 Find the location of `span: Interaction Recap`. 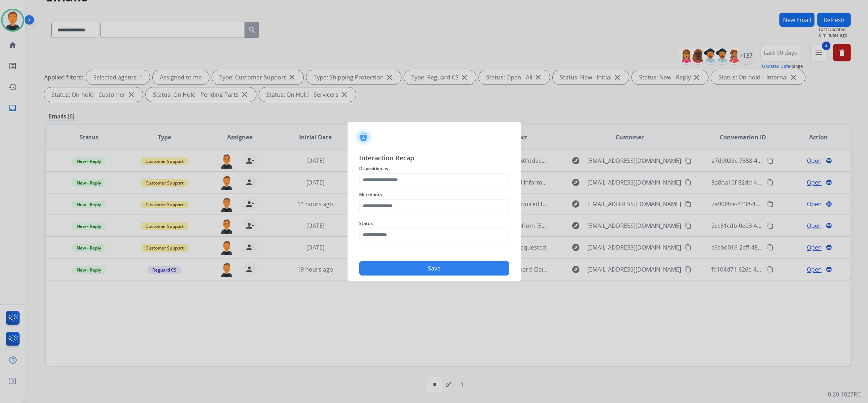

span: Interaction Recap is located at coordinates (434, 158).